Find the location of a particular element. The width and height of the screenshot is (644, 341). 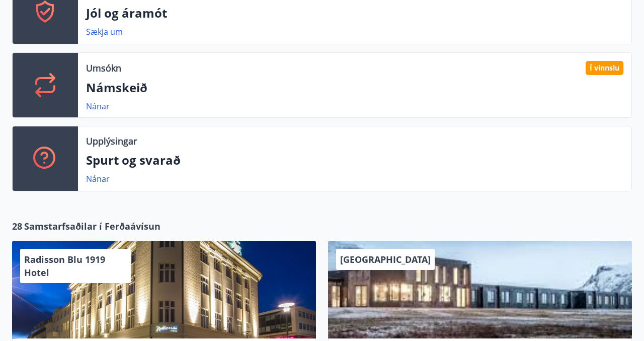

a: Sækja um is located at coordinates (104, 32).